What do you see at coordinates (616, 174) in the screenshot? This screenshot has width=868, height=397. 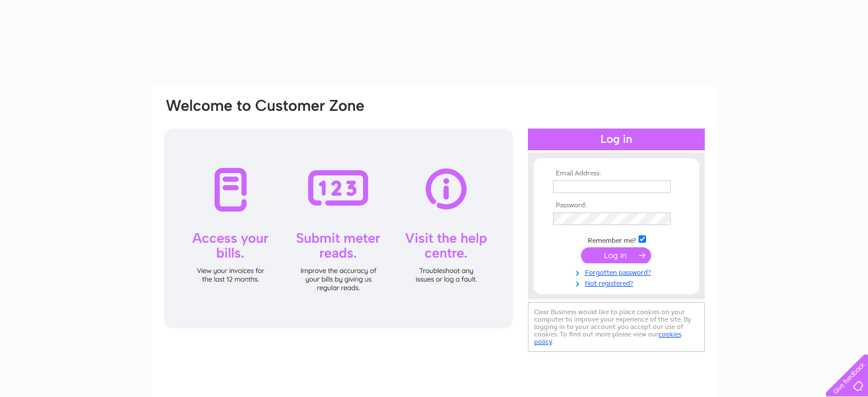 I see `th: Email Address:` at bounding box center [616, 174].